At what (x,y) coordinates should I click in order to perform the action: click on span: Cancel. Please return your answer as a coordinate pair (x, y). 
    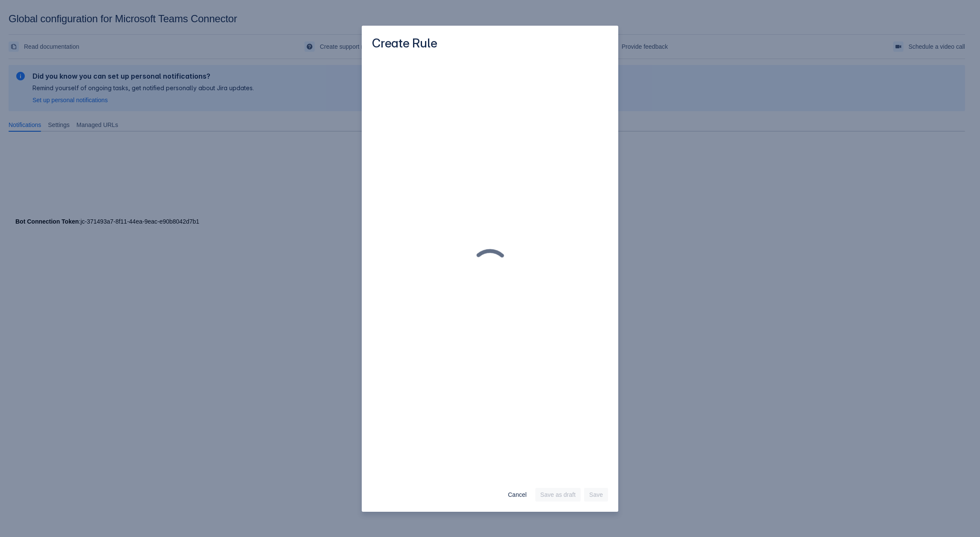
    Looking at the image, I should click on (517, 495).